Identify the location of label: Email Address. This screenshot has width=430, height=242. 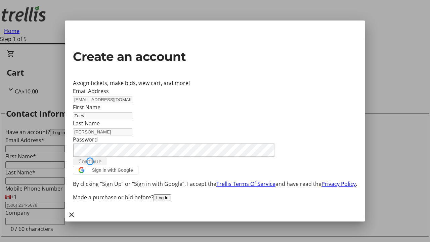
(91, 91).